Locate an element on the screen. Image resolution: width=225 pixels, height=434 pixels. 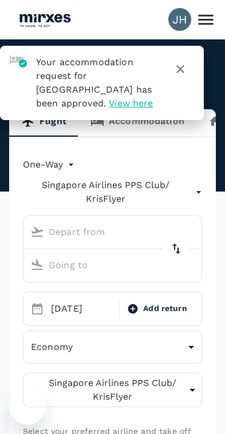
div: One-Way is located at coordinates (50, 165).